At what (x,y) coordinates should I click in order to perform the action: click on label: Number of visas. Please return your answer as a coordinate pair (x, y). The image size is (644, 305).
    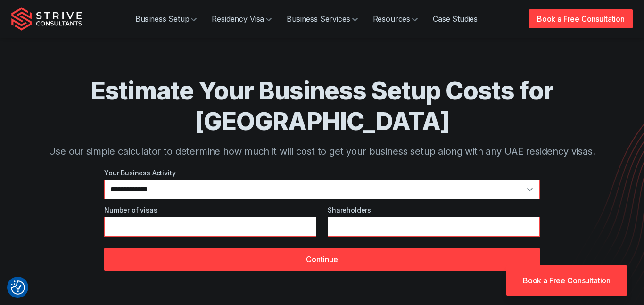
    Looking at the image, I should click on (211, 210).